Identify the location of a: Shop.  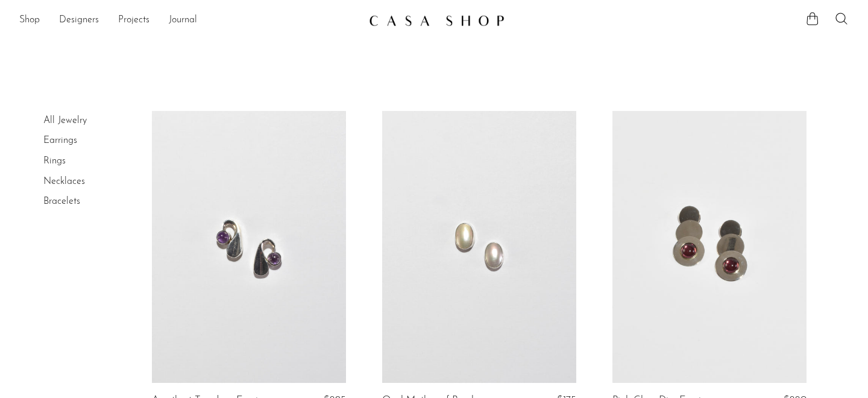
(29, 20).